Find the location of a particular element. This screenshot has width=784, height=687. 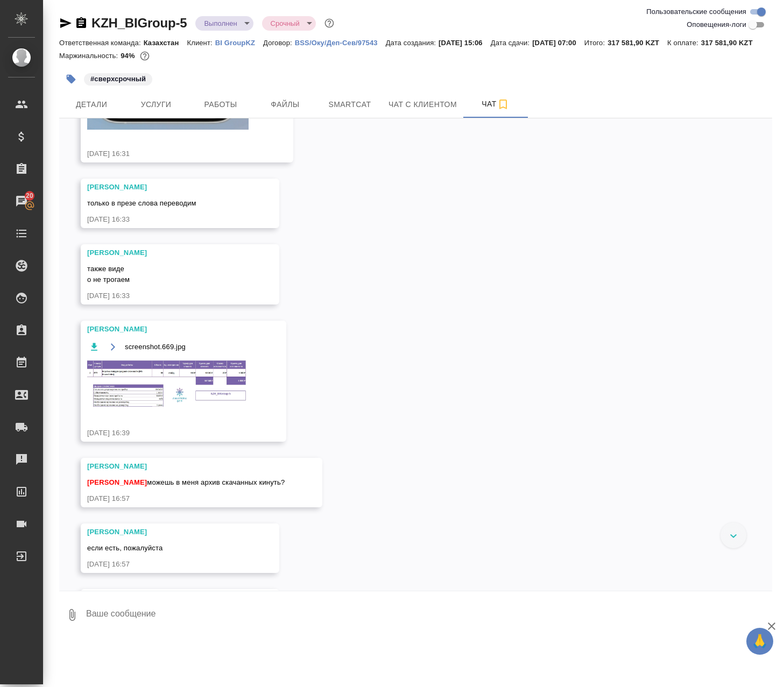

span: 20 is located at coordinates (29, 196).